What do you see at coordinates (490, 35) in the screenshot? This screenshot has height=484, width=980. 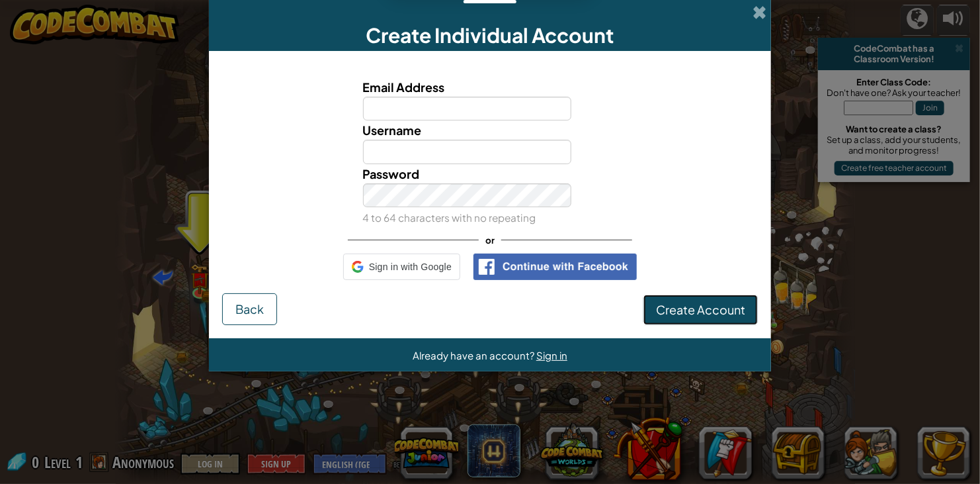 I see `span: Create Individual Account` at bounding box center [490, 35].